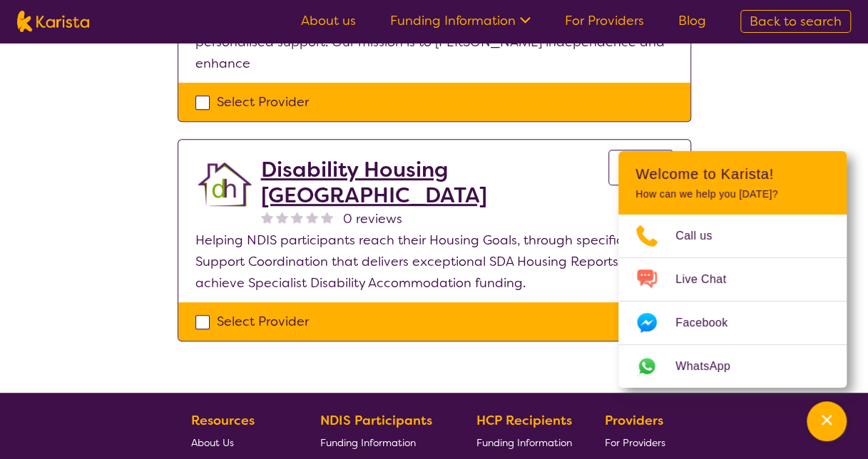 This screenshot has width=868, height=459. Describe the element at coordinates (223, 421) in the screenshot. I see `b: Resources` at that location.